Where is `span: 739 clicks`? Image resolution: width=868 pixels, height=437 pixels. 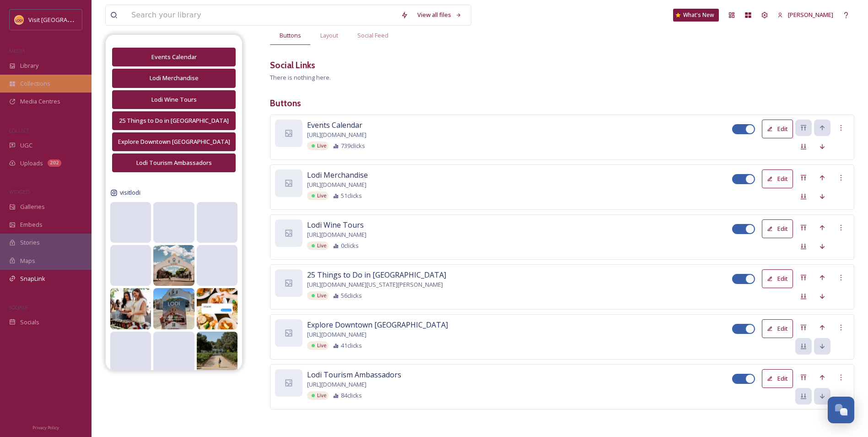
span: 739 clicks is located at coordinates (353, 145).